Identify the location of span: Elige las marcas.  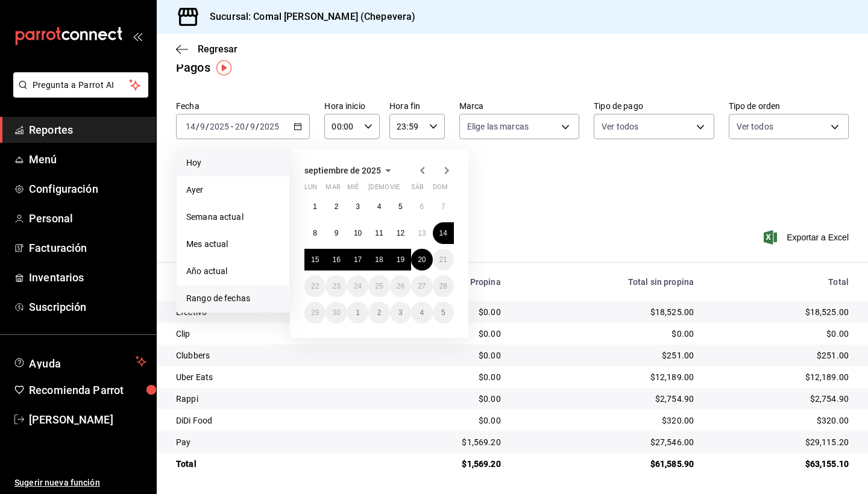
(498, 126).